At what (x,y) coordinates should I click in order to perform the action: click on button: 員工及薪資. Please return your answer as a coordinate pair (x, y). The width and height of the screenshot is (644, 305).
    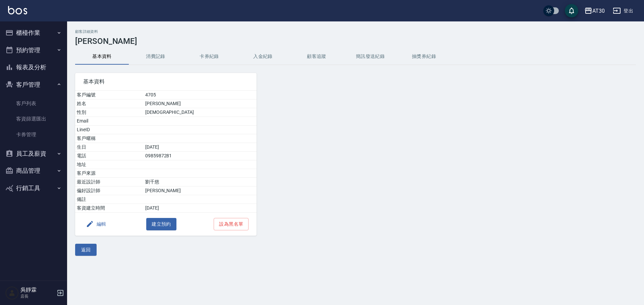
    Looking at the image, I should click on (34, 154).